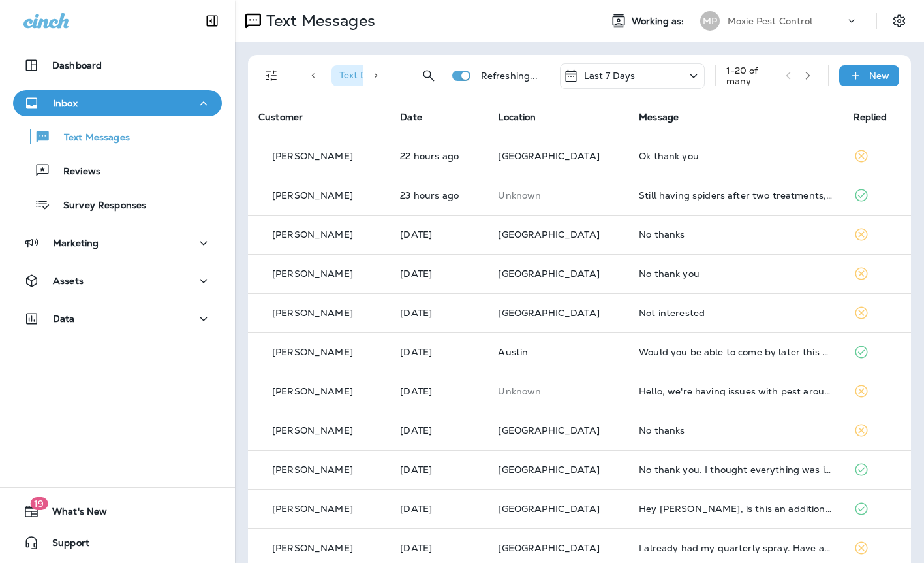  I want to click on span: What's New, so click(73, 514).